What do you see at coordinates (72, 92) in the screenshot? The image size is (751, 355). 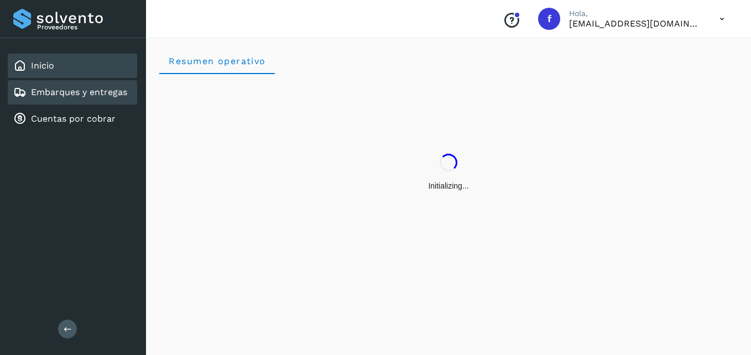 I see `div: Embarques y entregas` at bounding box center [72, 92].